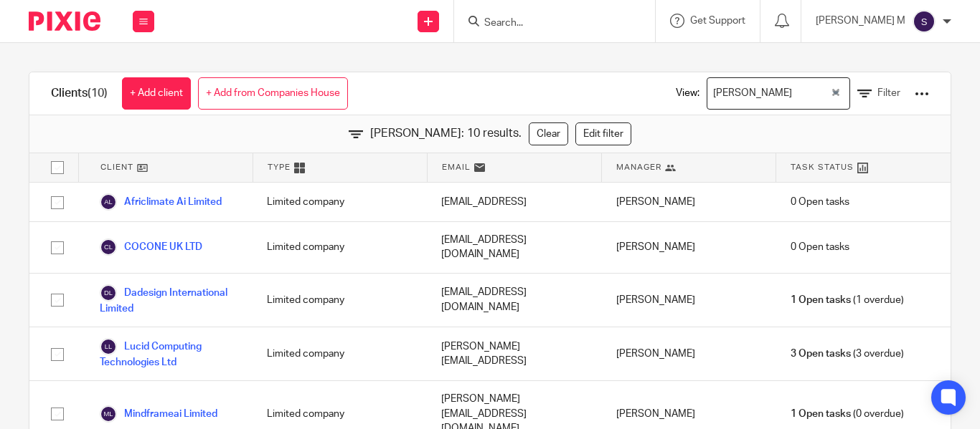 The width and height of the screenshot is (980, 429). What do you see at coordinates (791, 93) in the screenshot?
I see `div: View:` at bounding box center [791, 93].